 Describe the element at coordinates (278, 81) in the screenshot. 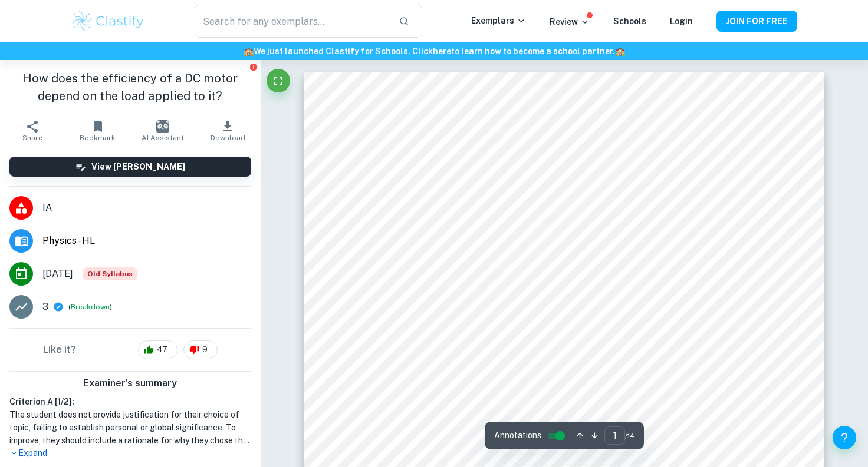

I see `button: Fullscreen` at that location.